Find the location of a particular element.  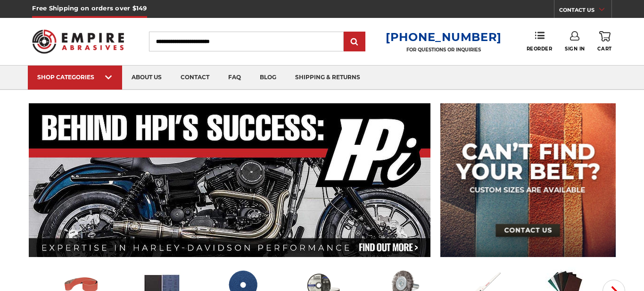

div: SHOP CATEGORIES is located at coordinates (75, 77).